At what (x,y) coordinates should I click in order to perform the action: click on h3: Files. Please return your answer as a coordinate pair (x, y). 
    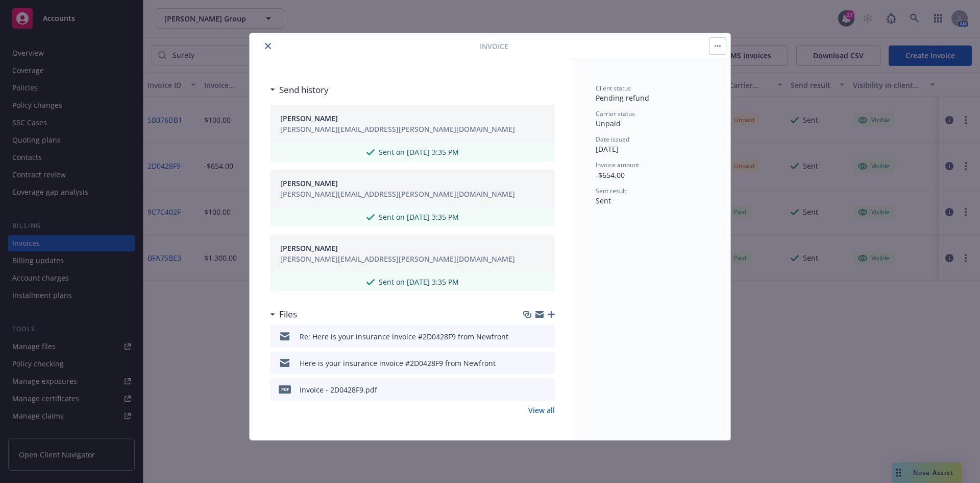
    Looking at the image, I should click on (288, 314).